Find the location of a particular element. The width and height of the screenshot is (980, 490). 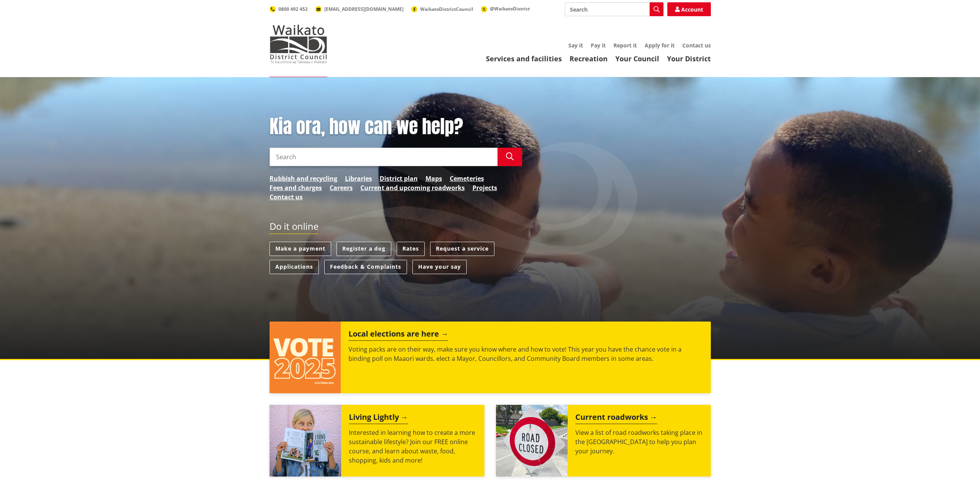

h2: Do it online is located at coordinates (294, 227).